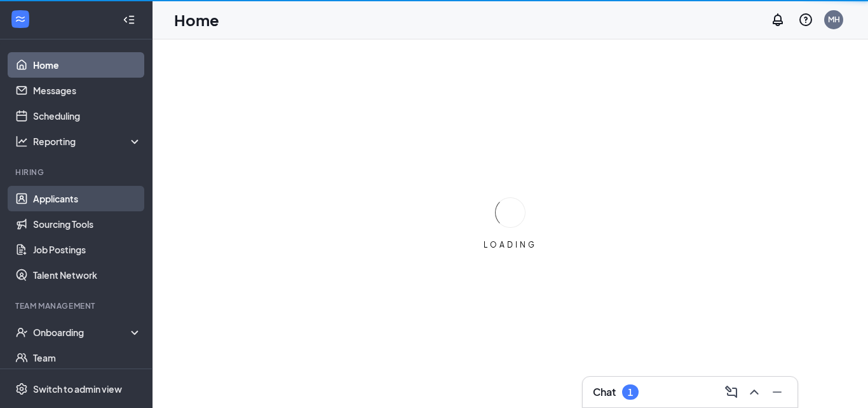  Describe the element at coordinates (87, 224) in the screenshot. I see `a: Sourcing Tools` at that location.